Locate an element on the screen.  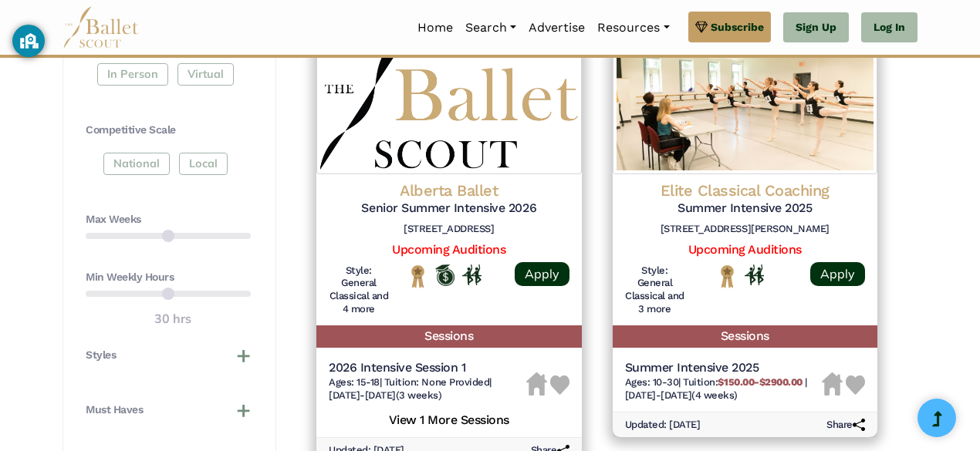
h6: Style: General Classical and 4 more is located at coordinates (359, 291).